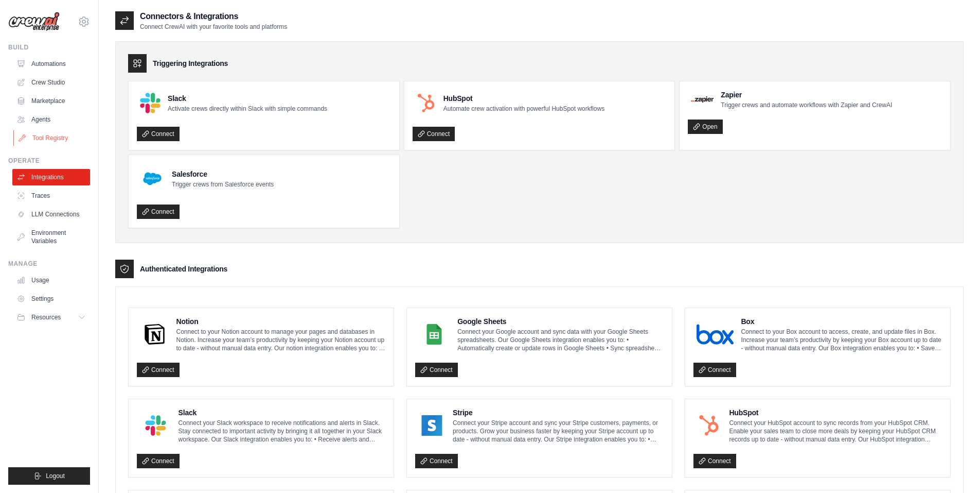 The height and width of the screenshot is (493, 980). What do you see at coordinates (34, 22) in the screenshot?
I see `img: Logo` at bounding box center [34, 22].